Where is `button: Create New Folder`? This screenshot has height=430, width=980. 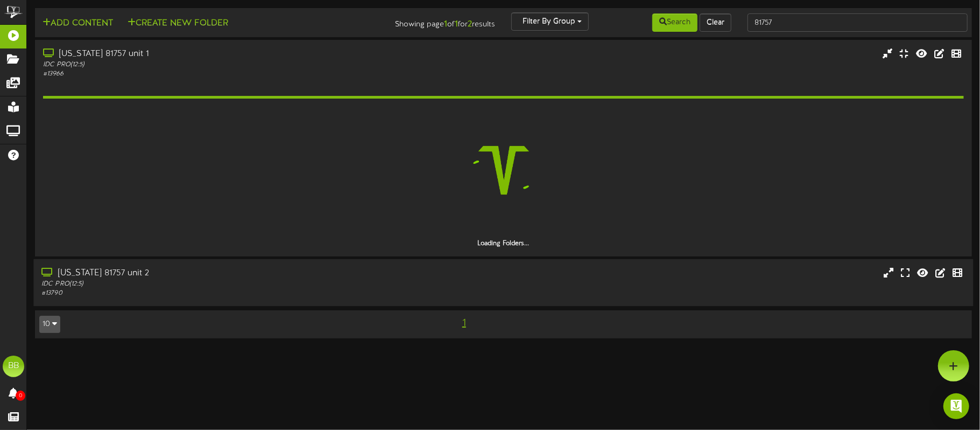 button: Create New Folder is located at coordinates (178, 23).